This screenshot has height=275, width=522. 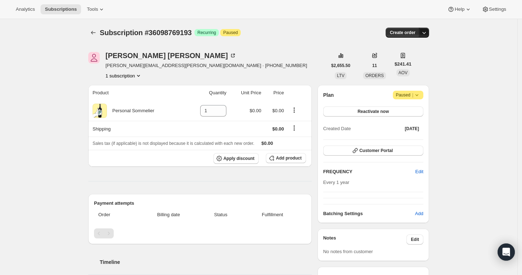 What do you see at coordinates (294, 128) in the screenshot?
I see `button: Shipping actions` at bounding box center [294, 128].